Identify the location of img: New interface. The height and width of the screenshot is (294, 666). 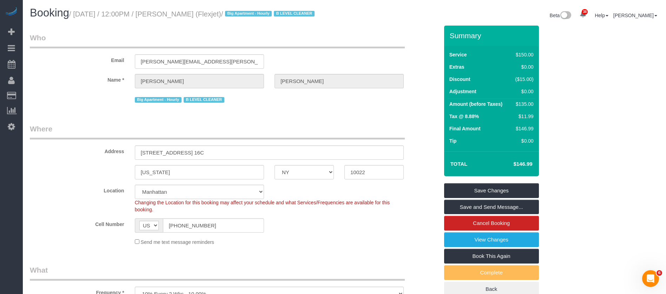
(565, 16).